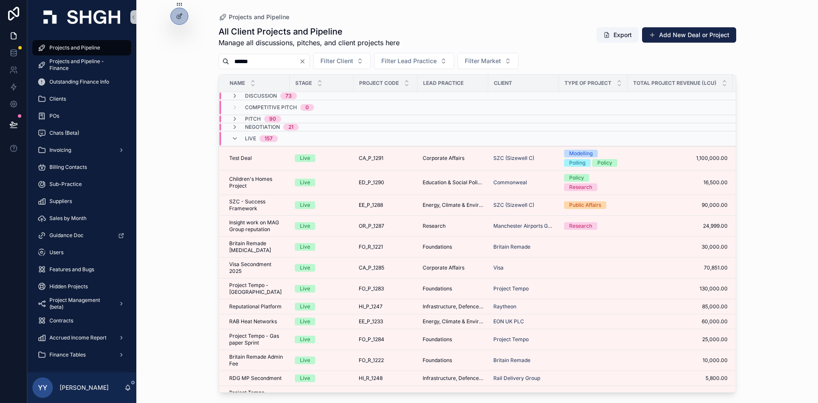 This screenshot has height=403, width=818. I want to click on a: Commonweal, so click(510, 182).